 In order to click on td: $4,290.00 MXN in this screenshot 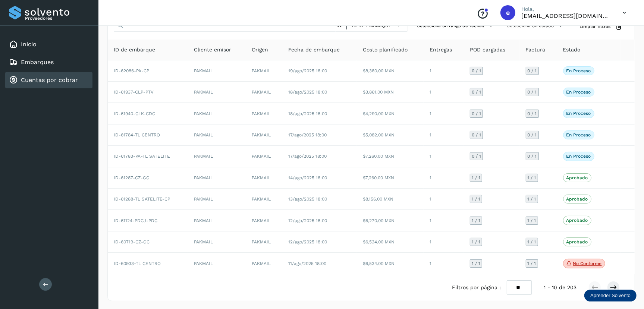, I will do `click(390, 113)`.